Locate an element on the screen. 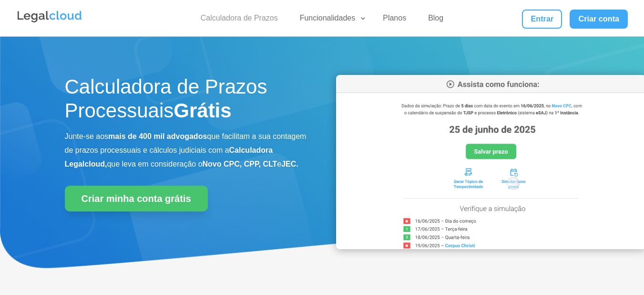 The height and width of the screenshot is (295, 644). a: Planos is located at coordinates (395, 20).